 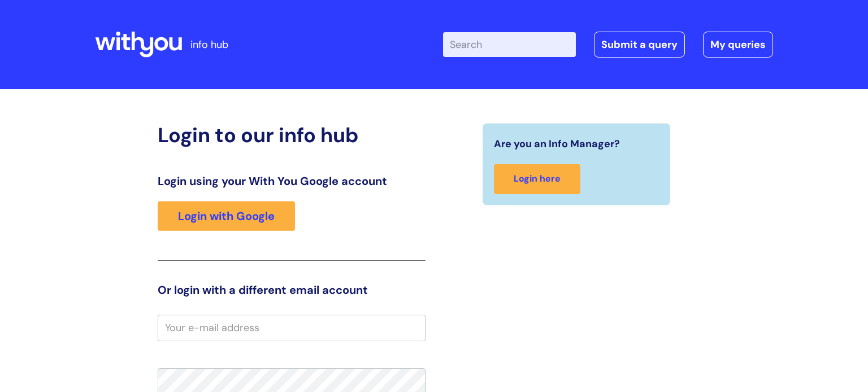 What do you see at coordinates (639, 45) in the screenshot?
I see `a: Submit a query` at bounding box center [639, 45].